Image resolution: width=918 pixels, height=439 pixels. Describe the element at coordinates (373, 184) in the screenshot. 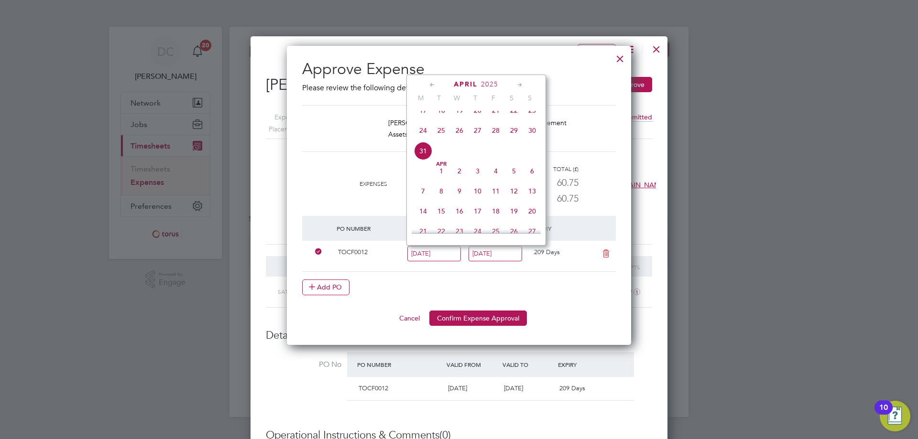

I see `span: Expenses` at that location.